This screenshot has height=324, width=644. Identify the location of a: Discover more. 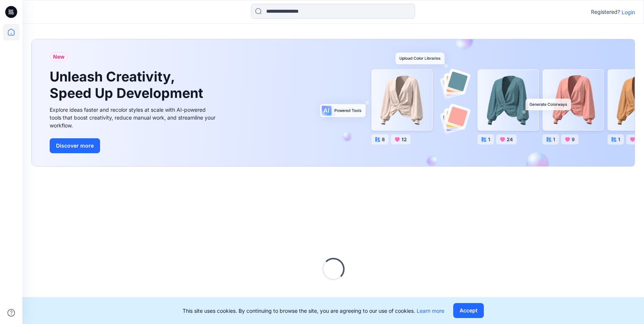
(134, 146).